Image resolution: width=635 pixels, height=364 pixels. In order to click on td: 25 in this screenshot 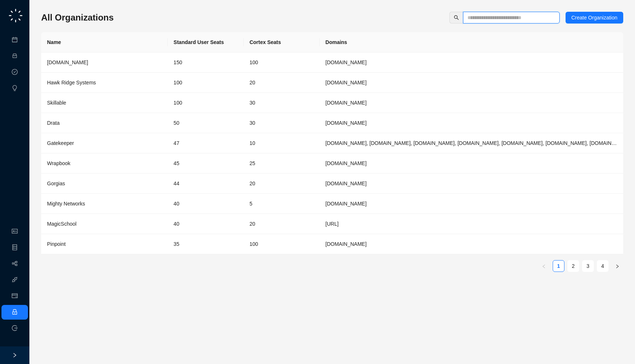, I will do `click(281, 163)`.